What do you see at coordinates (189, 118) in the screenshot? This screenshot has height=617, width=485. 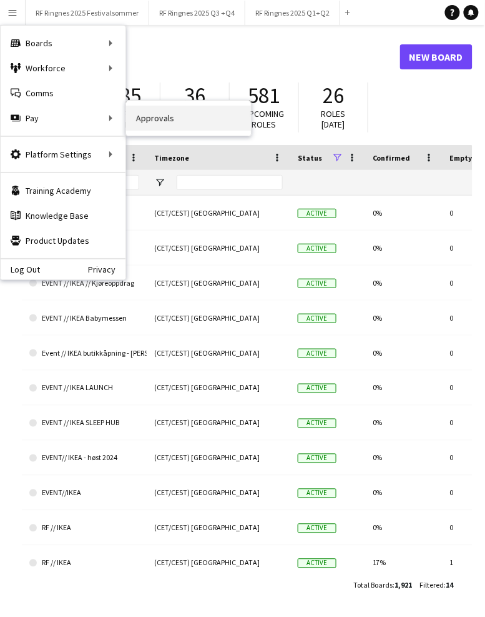 I see `a: Approvals` at bounding box center [189, 118].